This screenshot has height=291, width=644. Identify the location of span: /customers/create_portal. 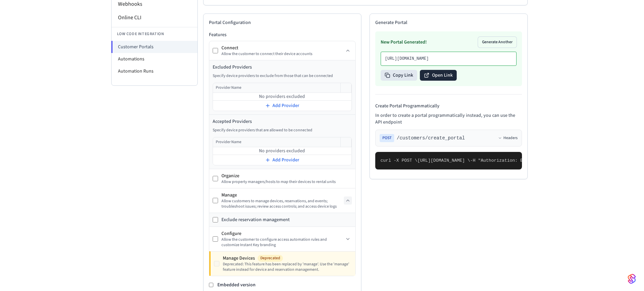
(431, 138).